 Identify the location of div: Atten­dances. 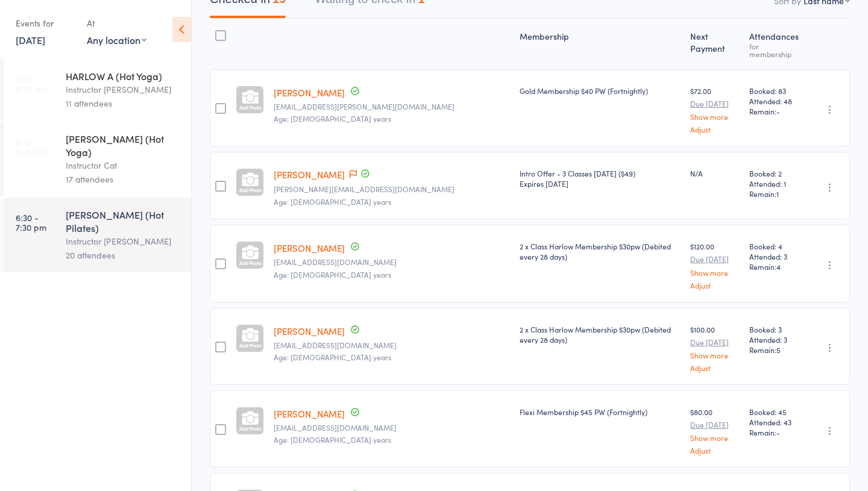
(775, 44).